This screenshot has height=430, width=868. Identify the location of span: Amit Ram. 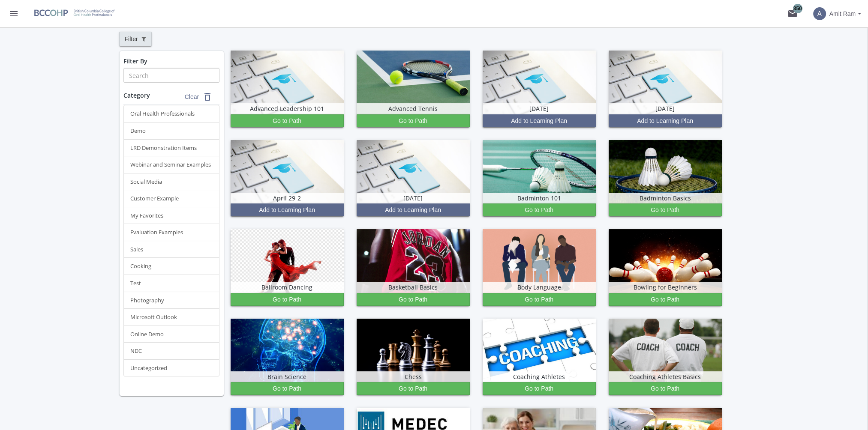
(842, 14).